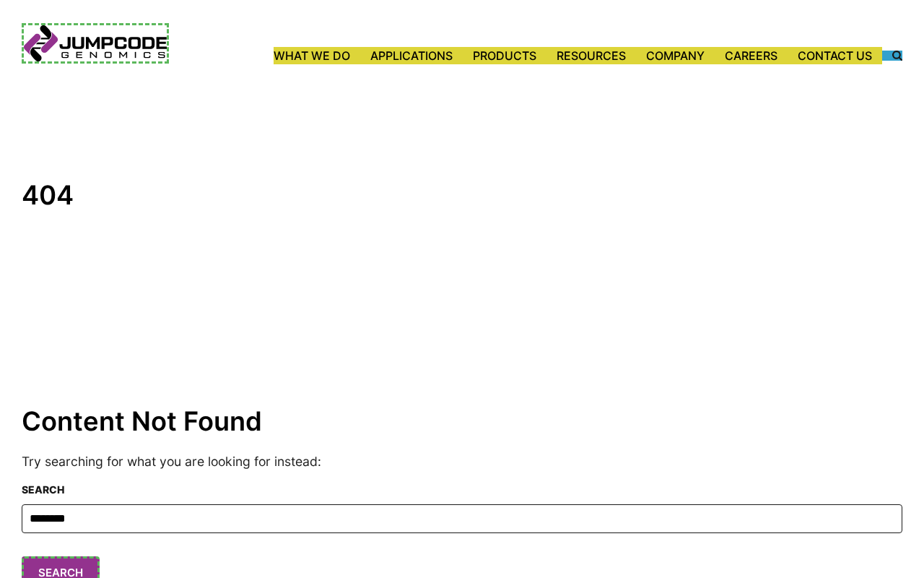 This screenshot has width=924, height=578. I want to click on h2: Content Not Found, so click(462, 421).